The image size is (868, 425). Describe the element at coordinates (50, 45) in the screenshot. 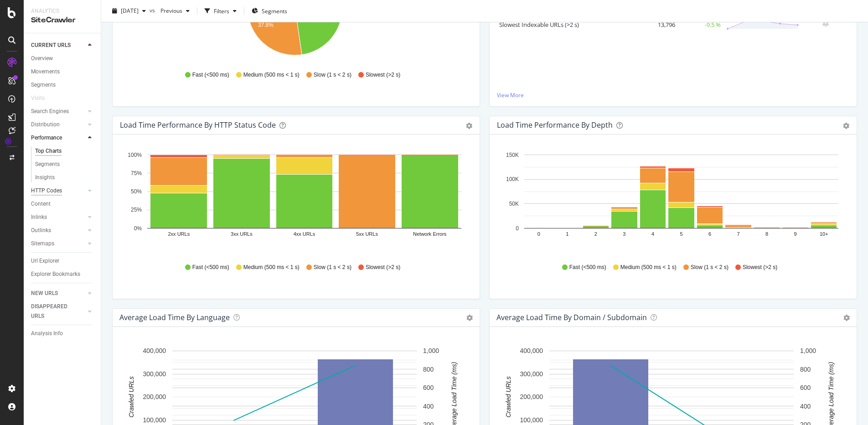

I see `div: CURRENT URLS` at that location.